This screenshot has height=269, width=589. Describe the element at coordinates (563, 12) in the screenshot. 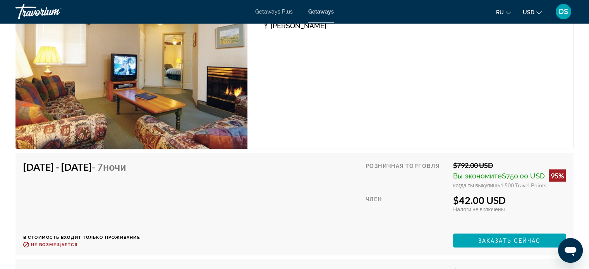

I see `button: User Menu` at that location.